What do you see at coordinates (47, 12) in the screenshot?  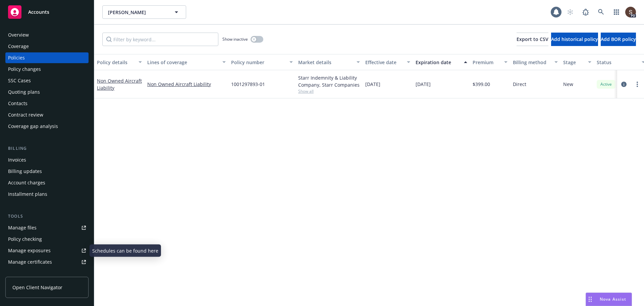 I see `a: Accounts` at bounding box center [47, 12].